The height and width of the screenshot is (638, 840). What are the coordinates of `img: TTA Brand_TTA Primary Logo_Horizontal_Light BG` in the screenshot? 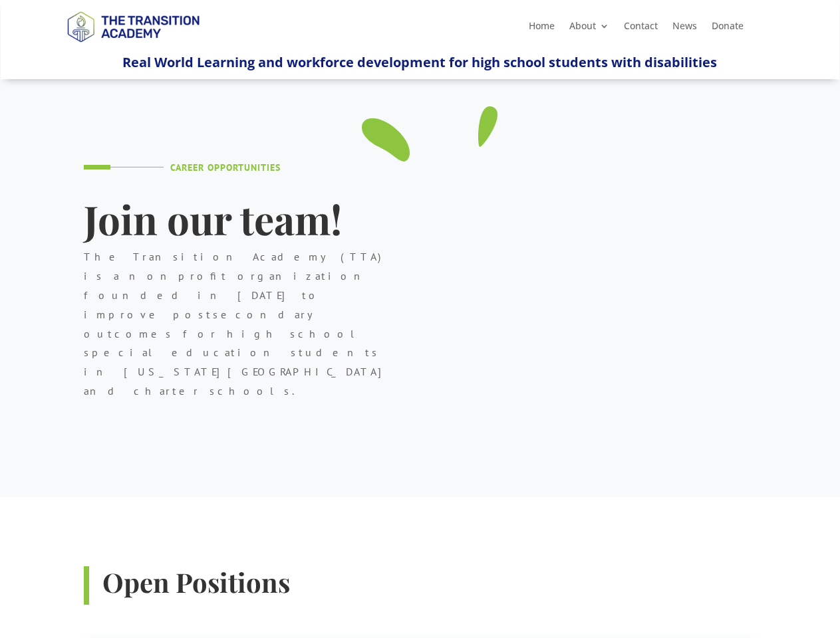 It's located at (133, 26).